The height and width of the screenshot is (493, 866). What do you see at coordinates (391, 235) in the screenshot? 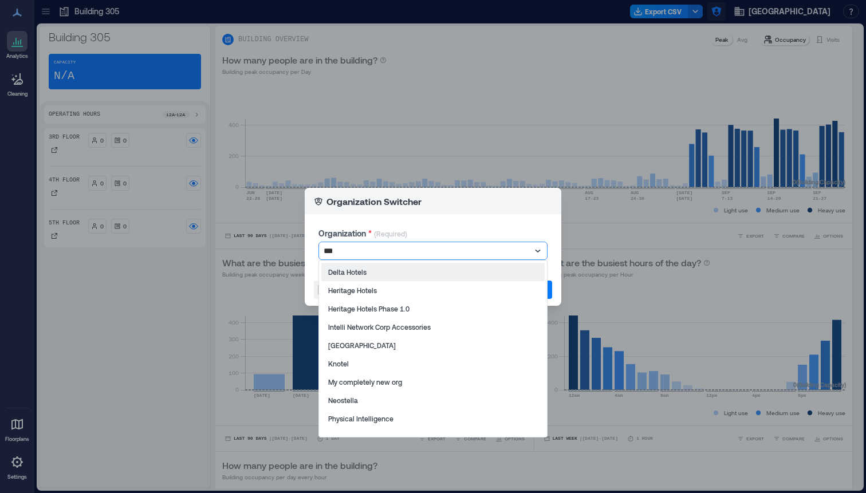
I see `p: (Required)` at bounding box center [391, 235].